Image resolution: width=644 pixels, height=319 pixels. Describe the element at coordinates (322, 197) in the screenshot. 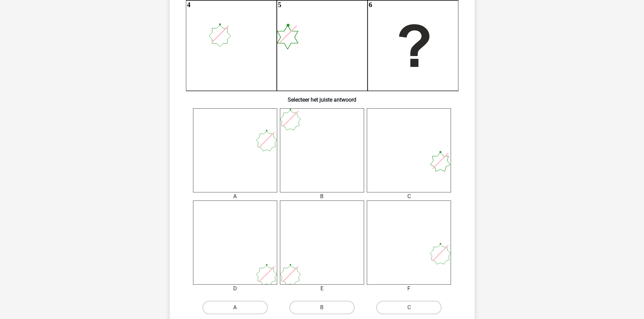

I see `div: B` at that location.